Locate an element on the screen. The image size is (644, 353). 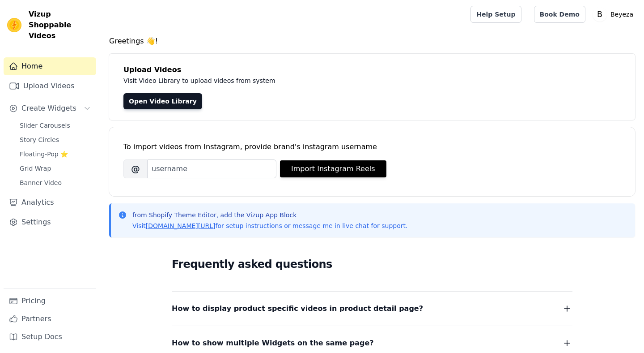
button: How to display product specific videos in product detail page? is located at coordinates (372, 309).